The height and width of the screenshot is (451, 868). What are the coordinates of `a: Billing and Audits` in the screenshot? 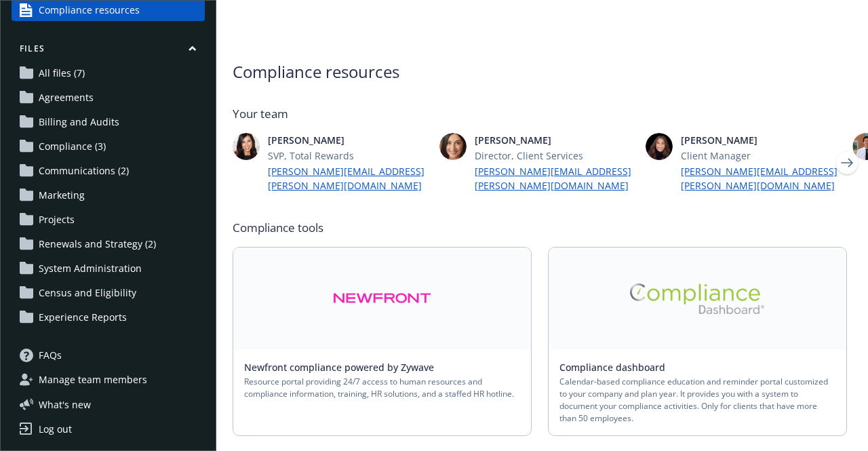 It's located at (108, 122).